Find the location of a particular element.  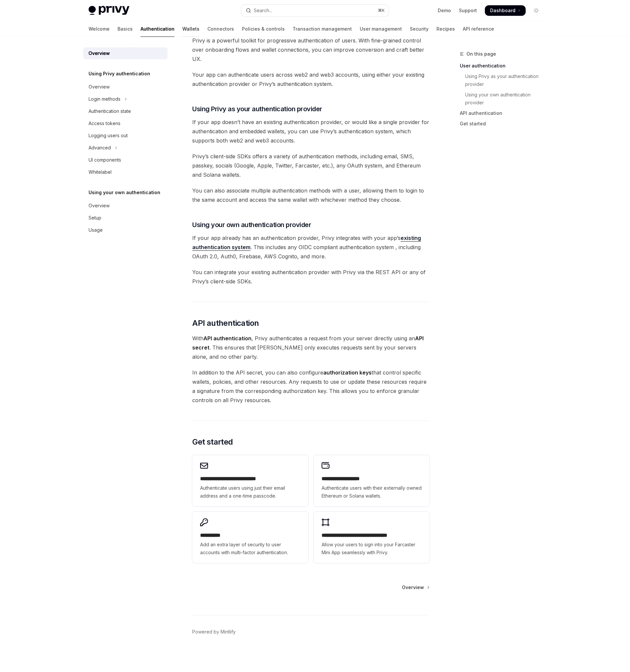

div: Setup is located at coordinates (95, 218).